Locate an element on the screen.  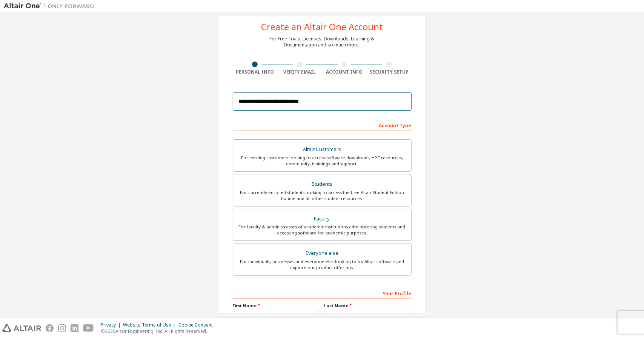
img: instagram.svg is located at coordinates (62, 327).